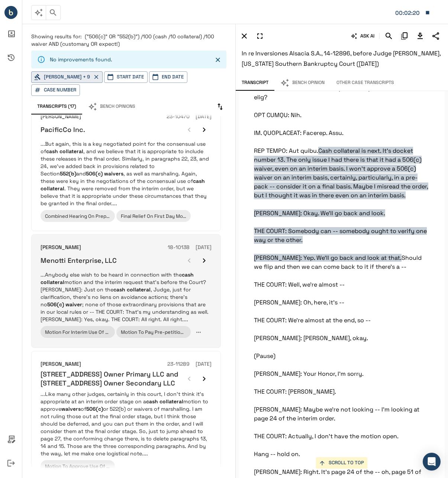 The height and width of the screenshot is (478, 448). What do you see at coordinates (126, 297) in the screenshot?
I see `p: ...Anybody else wish to be heard in connection with the motion and the interim request that's bef...` at bounding box center [126, 297].